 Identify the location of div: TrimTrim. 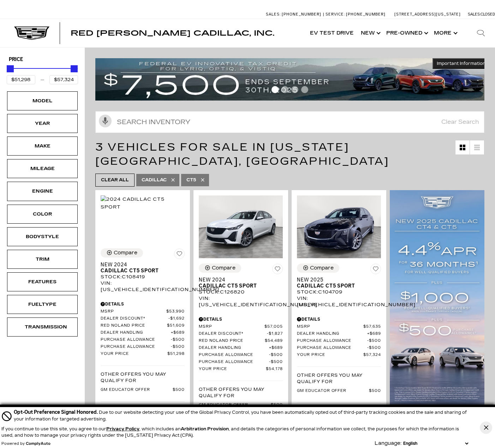
(43, 259).